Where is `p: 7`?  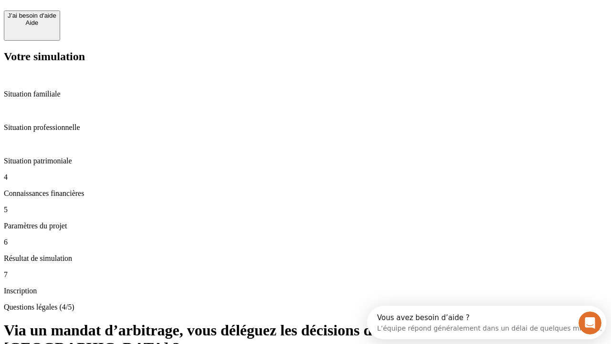
p: 7 is located at coordinates (305, 274).